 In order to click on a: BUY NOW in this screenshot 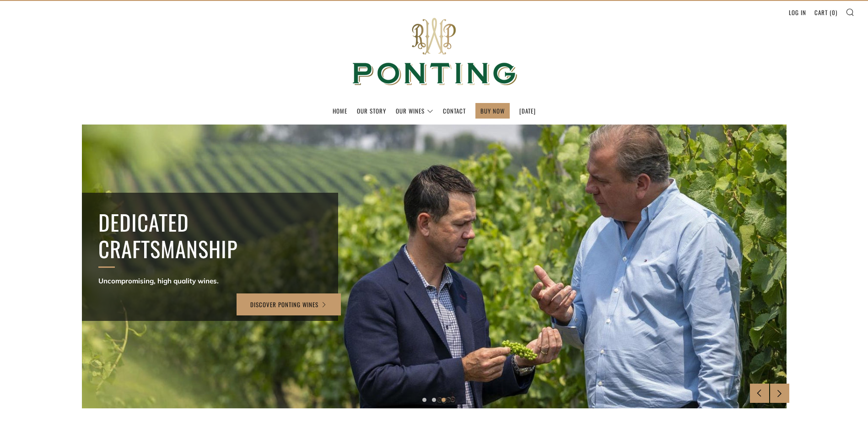, I will do `click(492, 111)`.